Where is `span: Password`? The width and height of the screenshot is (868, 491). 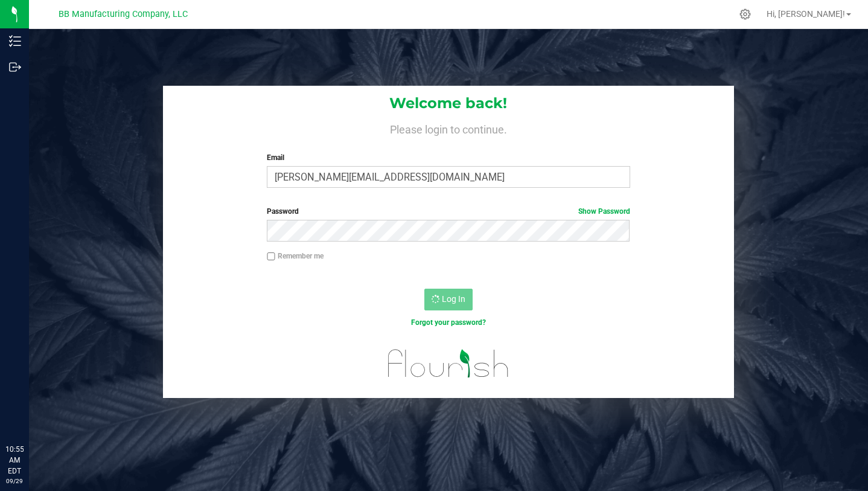
span: Password is located at coordinates (282, 212).